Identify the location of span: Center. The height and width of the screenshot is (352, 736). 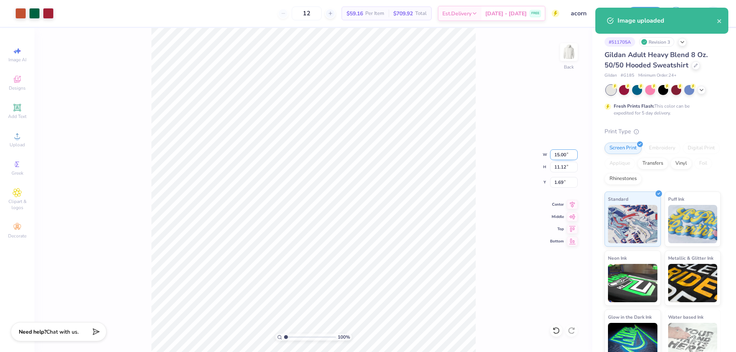
(557, 205).